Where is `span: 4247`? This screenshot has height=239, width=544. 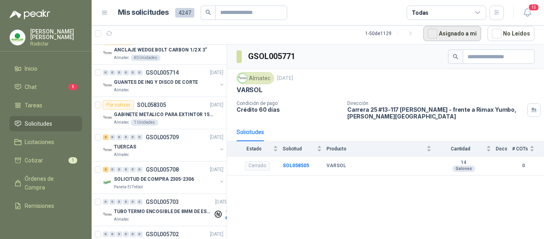 span: 4247 is located at coordinates (185, 13).